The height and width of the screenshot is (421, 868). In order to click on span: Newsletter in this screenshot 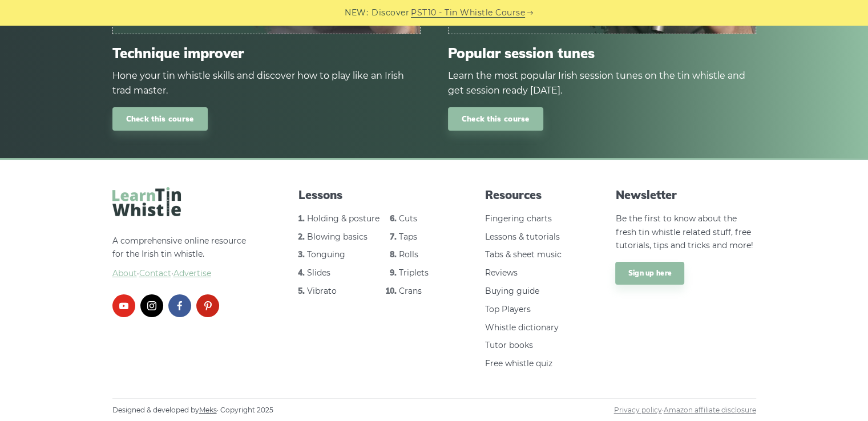, I will do `click(686, 195)`.